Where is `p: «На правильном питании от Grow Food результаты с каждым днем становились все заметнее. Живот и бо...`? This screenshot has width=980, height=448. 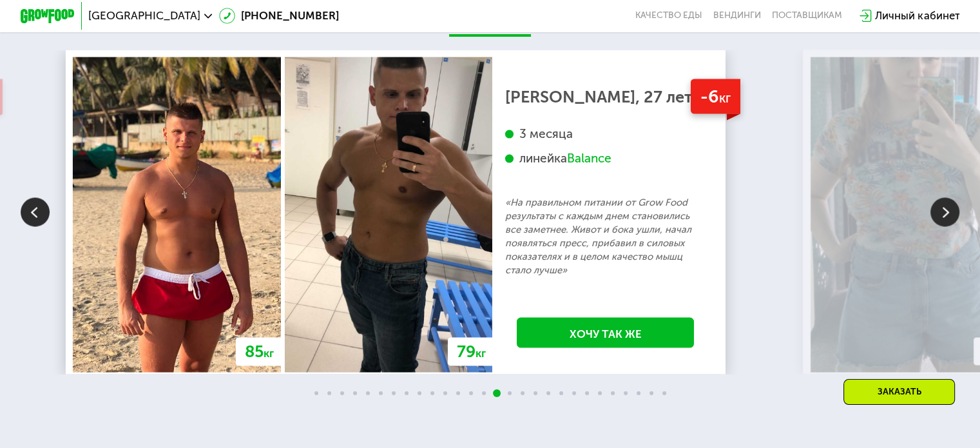 p: «На правильном питании от Grow Food результаты с каждым днем становились все заметнее. Живот и бо... is located at coordinates (605, 237).